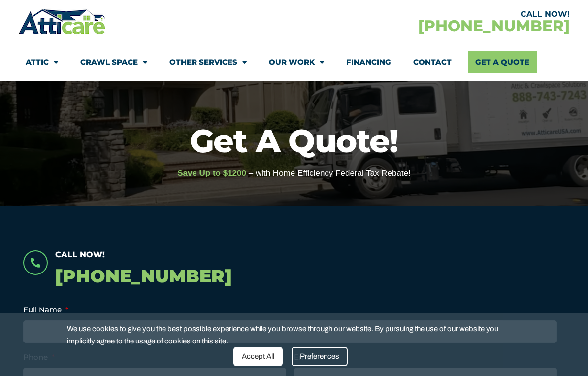  What do you see at coordinates (320, 356) in the screenshot?
I see `div: Preferences` at bounding box center [320, 356].